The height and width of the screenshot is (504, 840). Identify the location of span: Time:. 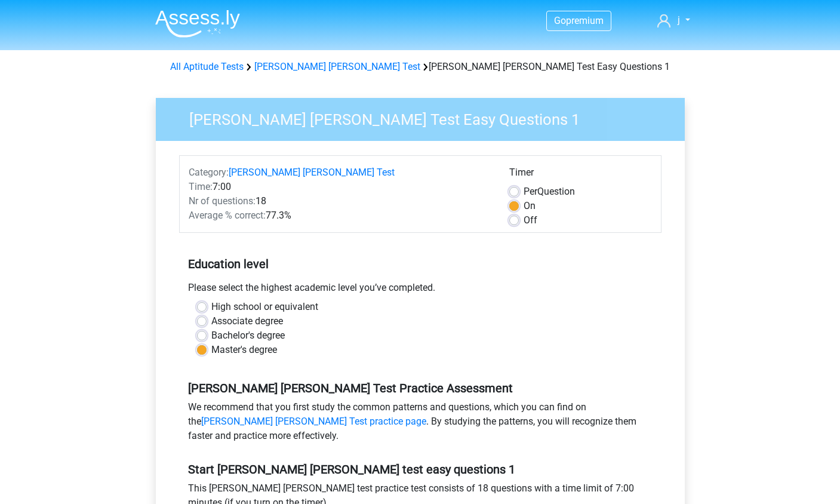
(201, 186).